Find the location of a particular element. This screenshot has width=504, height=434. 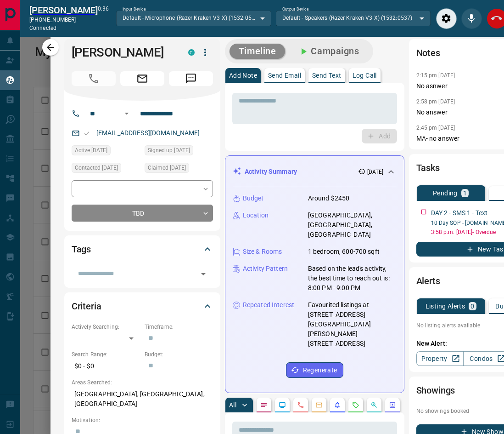

h2: Tasks is located at coordinates (428, 167).